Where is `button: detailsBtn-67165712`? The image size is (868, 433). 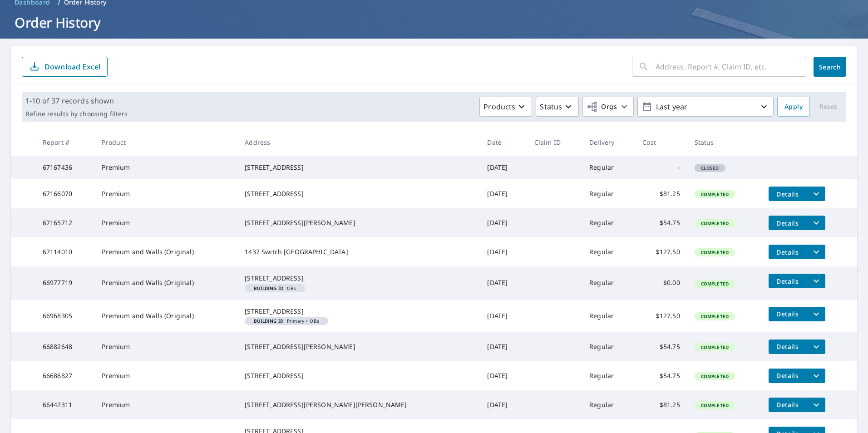
button: detailsBtn-67165712 is located at coordinates (788, 223).